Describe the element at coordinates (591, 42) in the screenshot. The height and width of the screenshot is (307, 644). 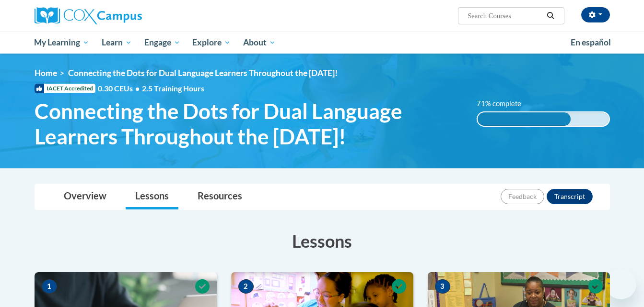
I see `span: En español` at that location.